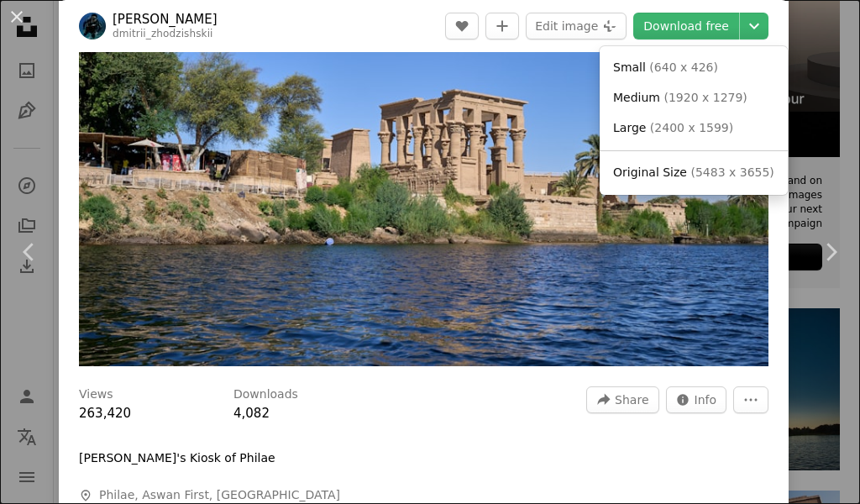  I want to click on span: ( 640 x 426 ), so click(684, 68).